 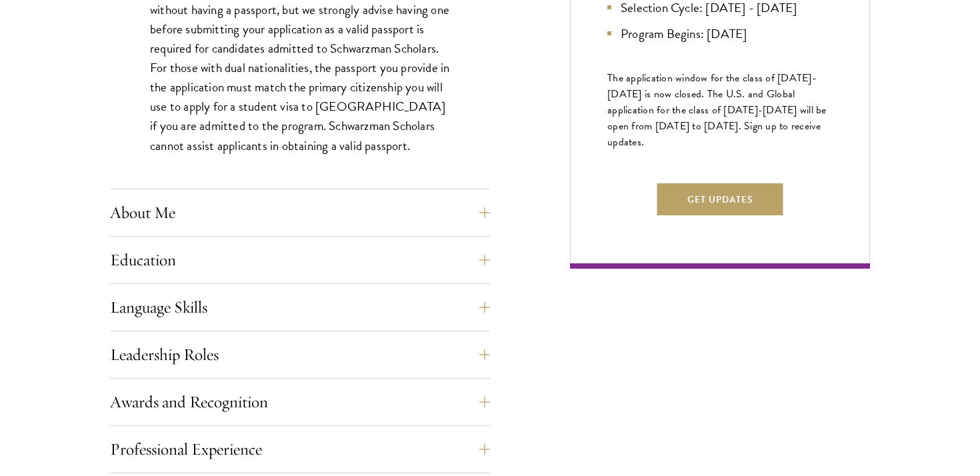 What do you see at coordinates (300, 355) in the screenshot?
I see `button: Leadership Roles` at bounding box center [300, 355].